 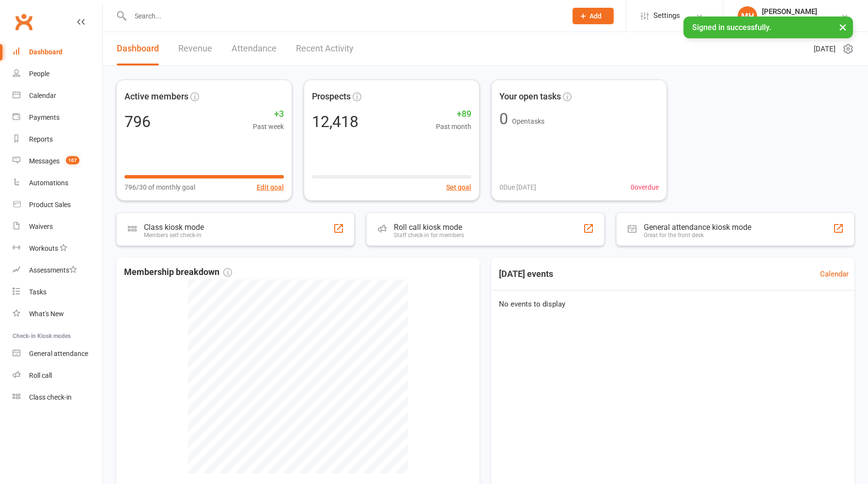 I want to click on div: Staff check-in for members, so click(x=429, y=235).